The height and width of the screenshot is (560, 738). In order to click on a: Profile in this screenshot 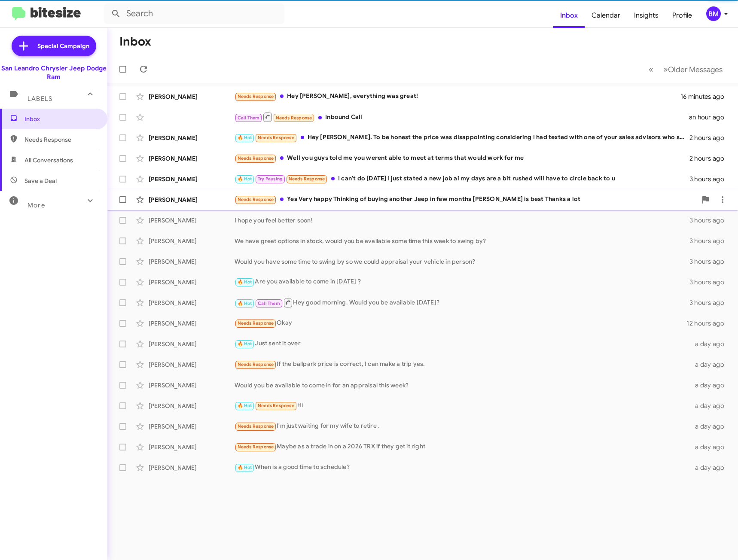, I will do `click(682, 16)`.